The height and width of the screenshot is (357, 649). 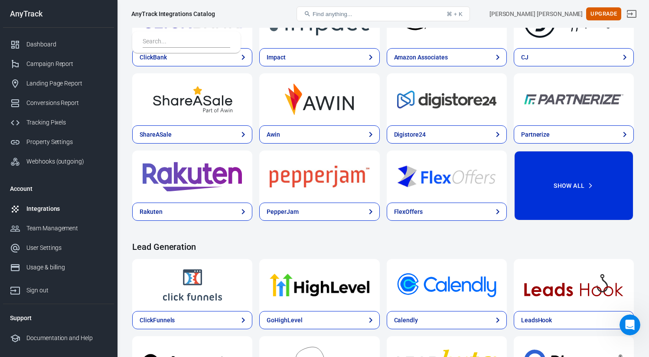 What do you see at coordinates (59, 248) in the screenshot?
I see `a: User Settings` at bounding box center [59, 248].